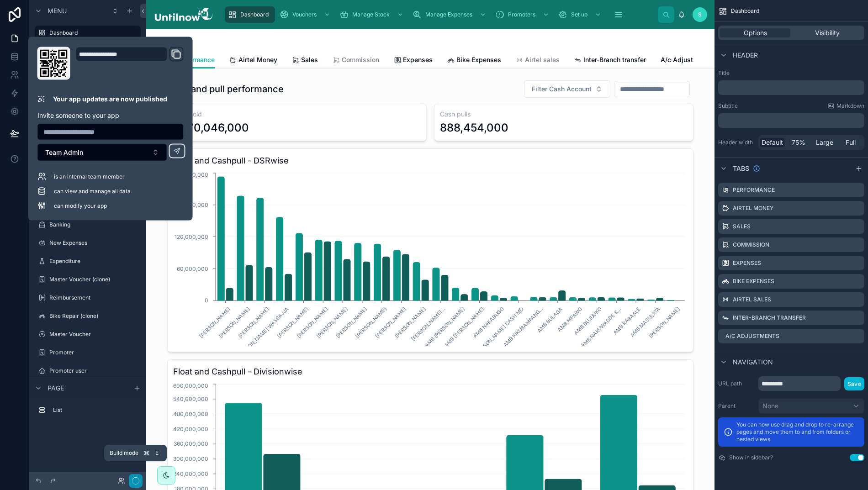  Describe the element at coordinates (479, 60) in the screenshot. I see `span: Bike Expenses` at that location.